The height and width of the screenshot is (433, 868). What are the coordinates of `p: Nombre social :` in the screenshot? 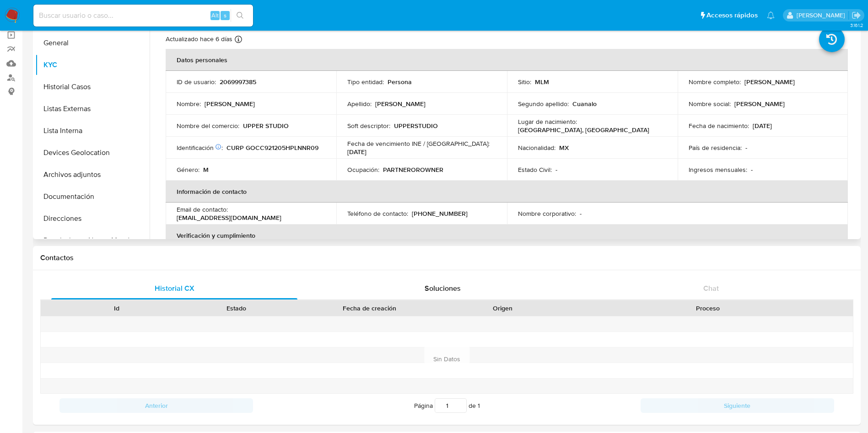 It's located at (709, 104).